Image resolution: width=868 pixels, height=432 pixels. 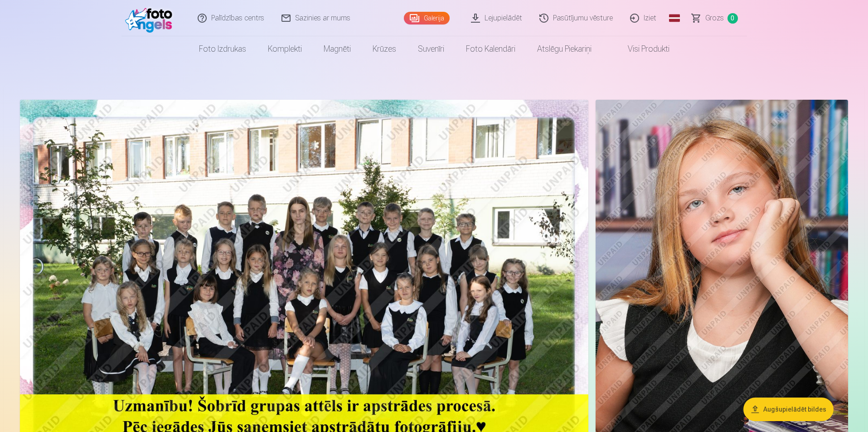 What do you see at coordinates (284, 49) in the screenshot?
I see `a: Komplekti` at bounding box center [284, 49].